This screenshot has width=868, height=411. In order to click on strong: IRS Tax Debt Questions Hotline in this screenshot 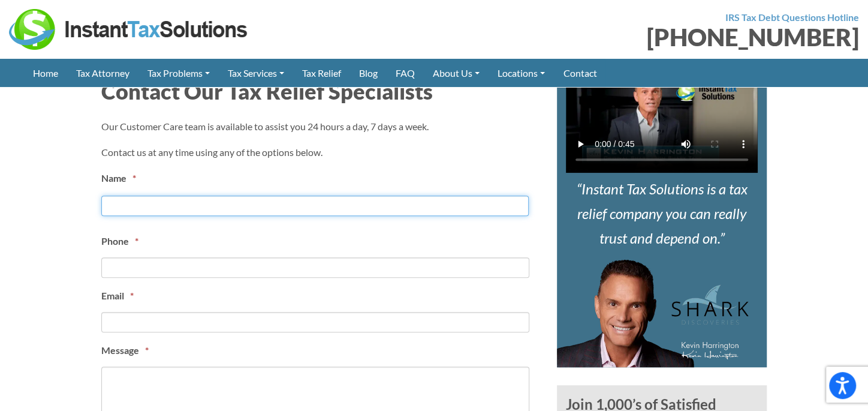, I will do `click(792, 17)`.